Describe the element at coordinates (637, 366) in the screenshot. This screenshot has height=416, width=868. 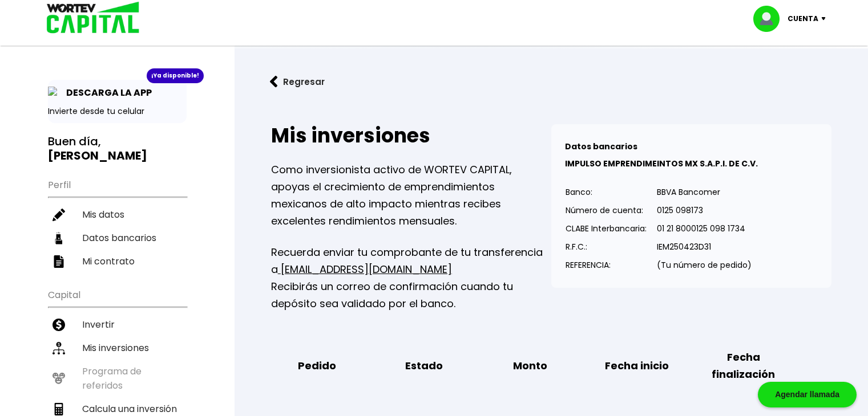
I see `b: Fecha inicio` at that location.